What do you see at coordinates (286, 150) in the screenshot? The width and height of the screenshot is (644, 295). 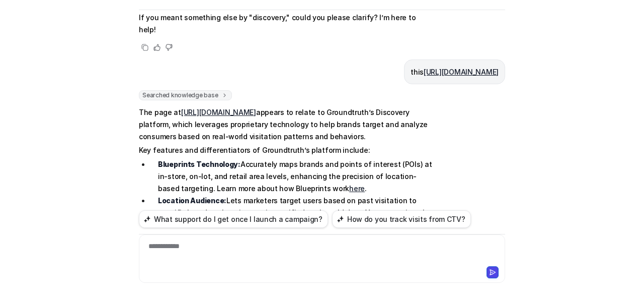 I see `p: Key features and differentiators of Groundtruth’s platform include:` at bounding box center [286, 150].